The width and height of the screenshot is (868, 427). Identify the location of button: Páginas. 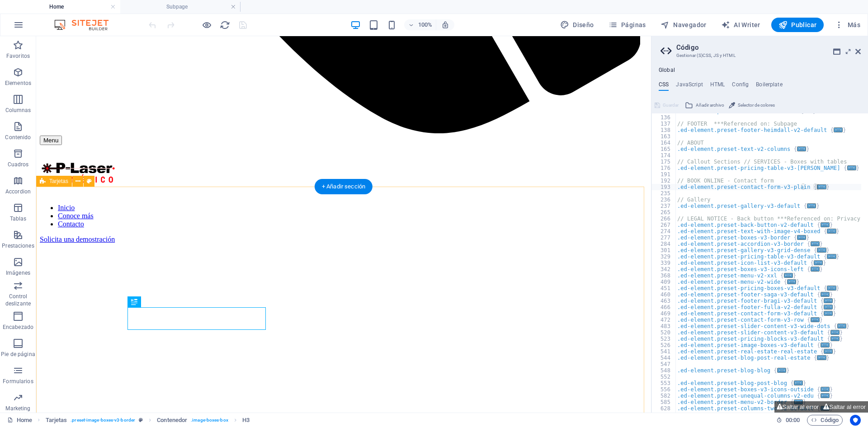
(627, 25).